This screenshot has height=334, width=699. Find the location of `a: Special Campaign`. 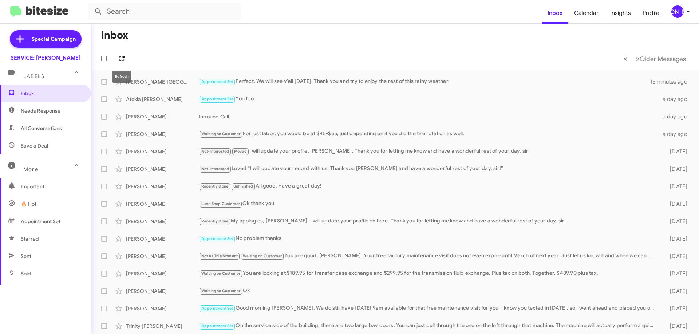

a: Special Campaign is located at coordinates (45, 39).